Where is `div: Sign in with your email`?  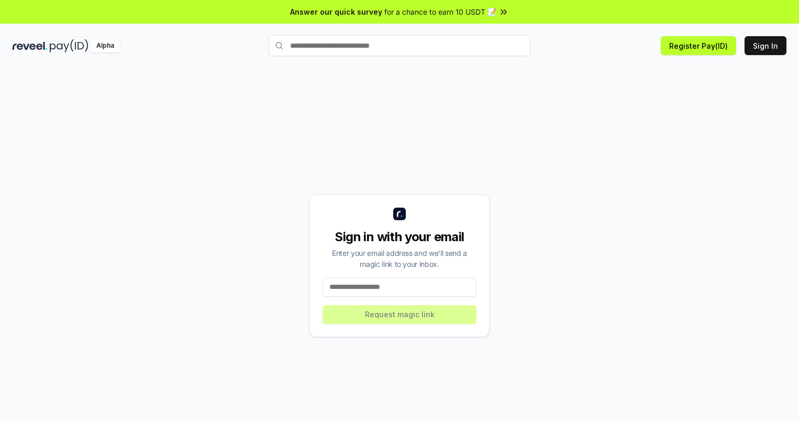 div: Sign in with your email is located at coordinates (400, 237).